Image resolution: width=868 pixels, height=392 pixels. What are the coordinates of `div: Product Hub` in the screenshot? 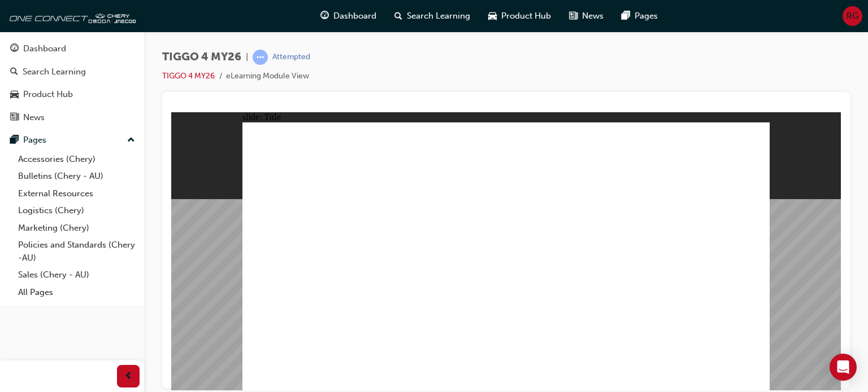 It's located at (48, 94).